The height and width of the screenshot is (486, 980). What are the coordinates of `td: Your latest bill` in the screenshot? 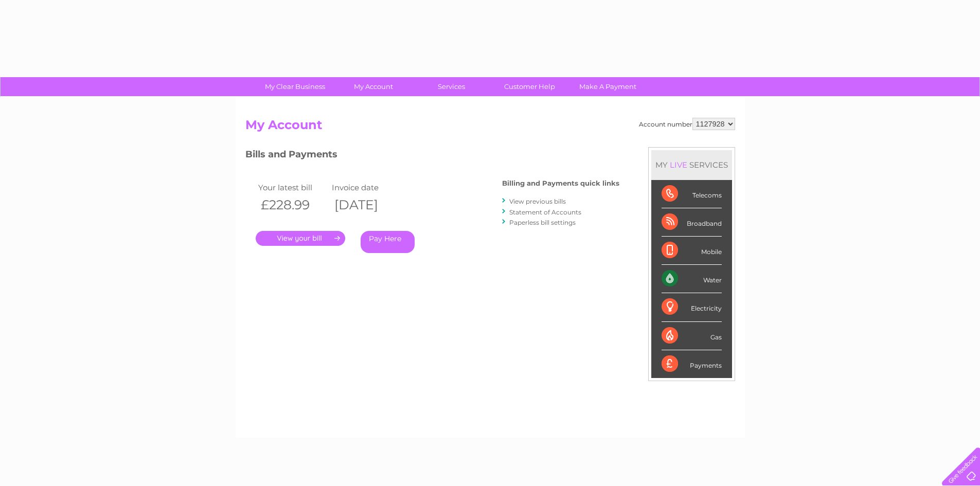 It's located at (293, 187).